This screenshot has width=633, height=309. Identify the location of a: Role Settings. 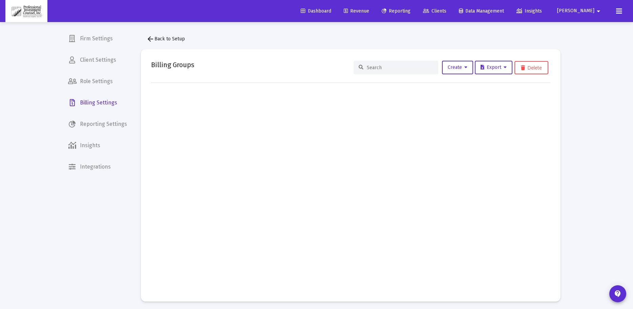
(98, 81).